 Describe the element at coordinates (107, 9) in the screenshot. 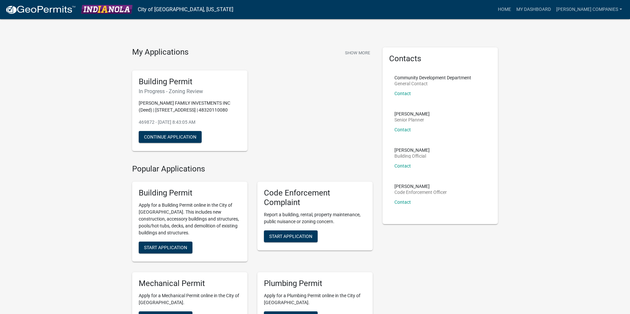

I see `img: City of Indianola, Iowa` at that location.